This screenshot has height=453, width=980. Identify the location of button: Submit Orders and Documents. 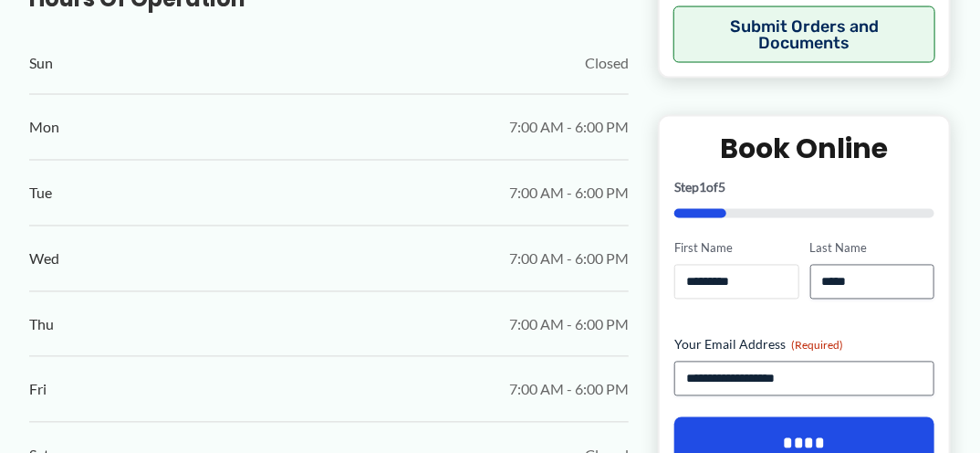
(804, 35).